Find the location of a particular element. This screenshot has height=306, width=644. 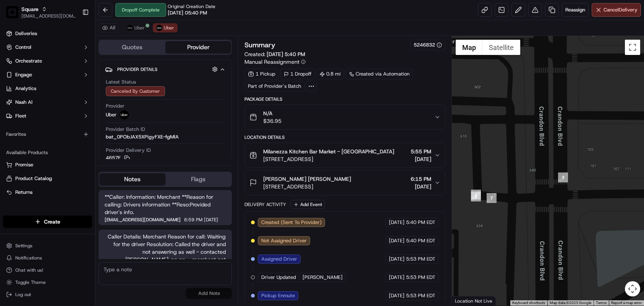

div: 1 is located at coordinates (476, 194).